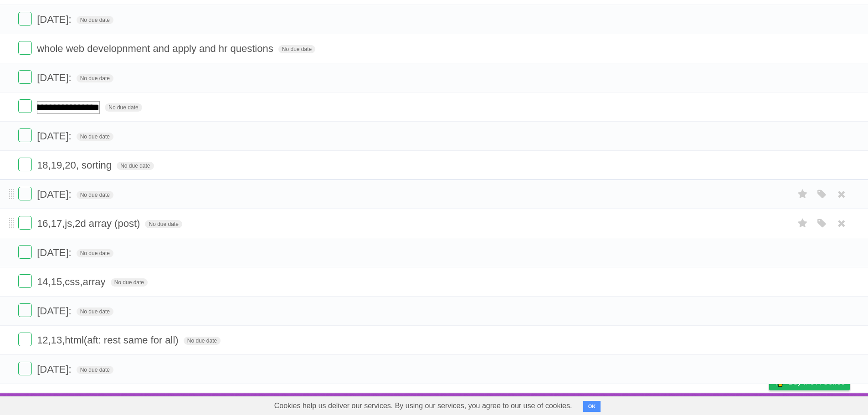 This screenshot has width=868, height=415. Describe the element at coordinates (592, 407) in the screenshot. I see `button: OK` at that location.